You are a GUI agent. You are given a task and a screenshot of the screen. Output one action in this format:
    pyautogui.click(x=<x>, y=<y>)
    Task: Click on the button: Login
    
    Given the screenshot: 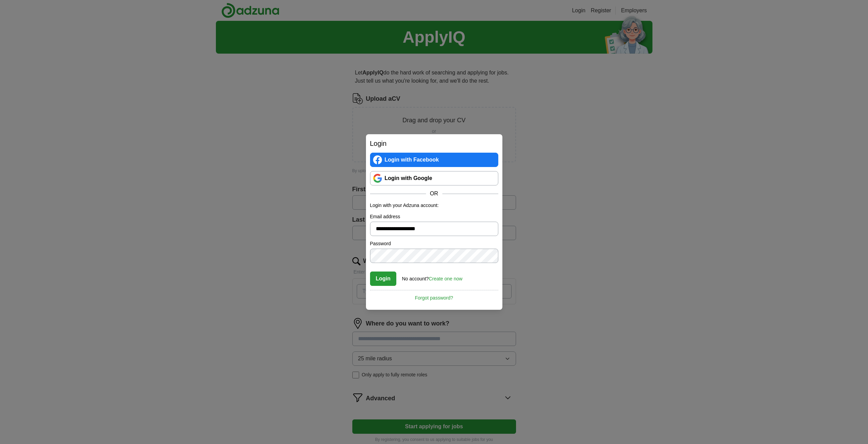 What is the action you would take?
    pyautogui.click(x=384, y=278)
    